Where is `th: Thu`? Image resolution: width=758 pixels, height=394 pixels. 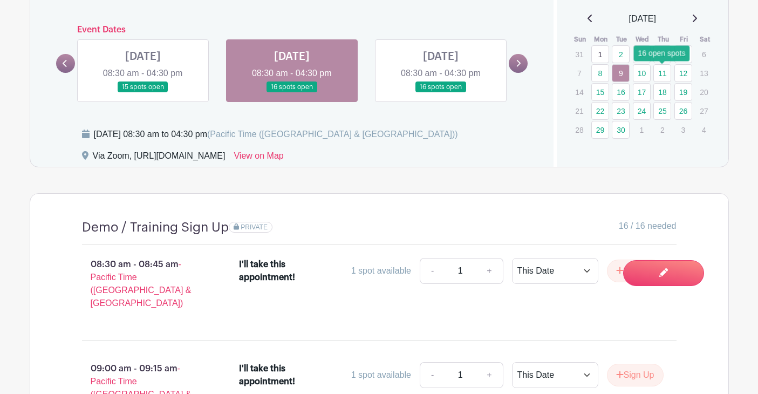 th: Thu is located at coordinates (663, 39).